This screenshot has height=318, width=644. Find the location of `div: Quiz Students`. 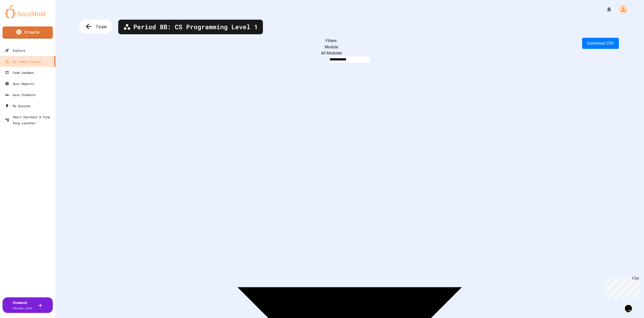

div: Quiz Students is located at coordinates (21, 95).